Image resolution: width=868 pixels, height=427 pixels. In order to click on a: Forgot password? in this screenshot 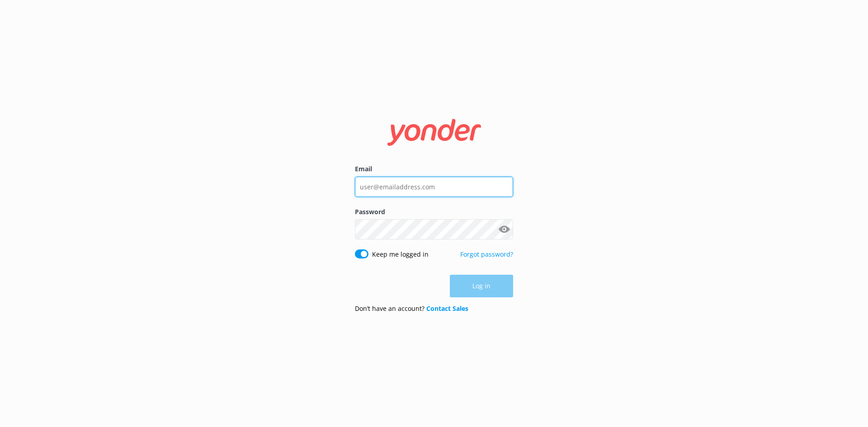, I will do `click(486, 254)`.